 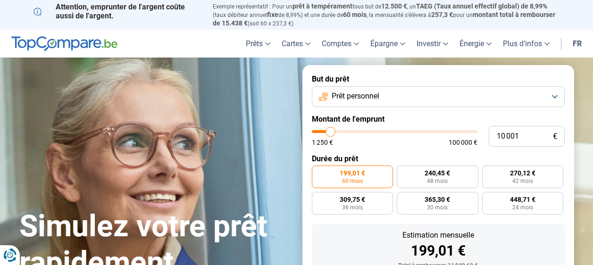 What do you see at coordinates (340, 43) in the screenshot?
I see `a: Comptes` at bounding box center [340, 43].